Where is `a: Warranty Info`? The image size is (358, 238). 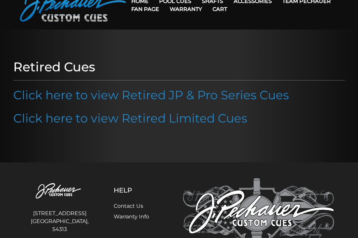 a: Warranty Info is located at coordinates (131, 216).